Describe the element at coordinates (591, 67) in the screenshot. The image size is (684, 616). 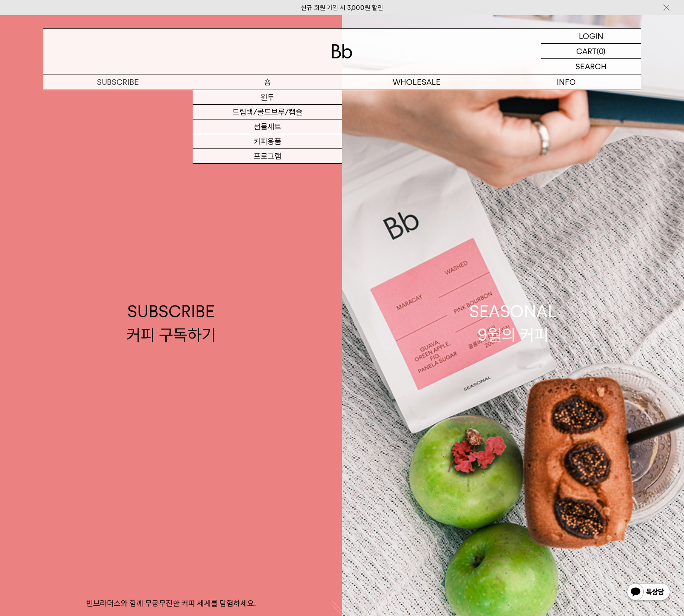
I see `p: SEARCH` at that location.